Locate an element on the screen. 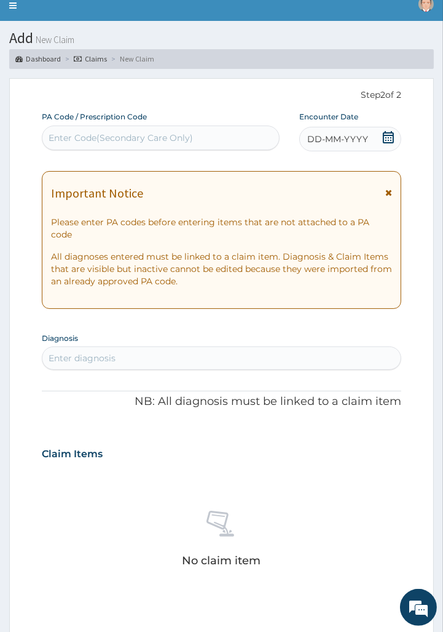  p: NB: All diagnosis must be linked to a claim item is located at coordinates (222, 402).